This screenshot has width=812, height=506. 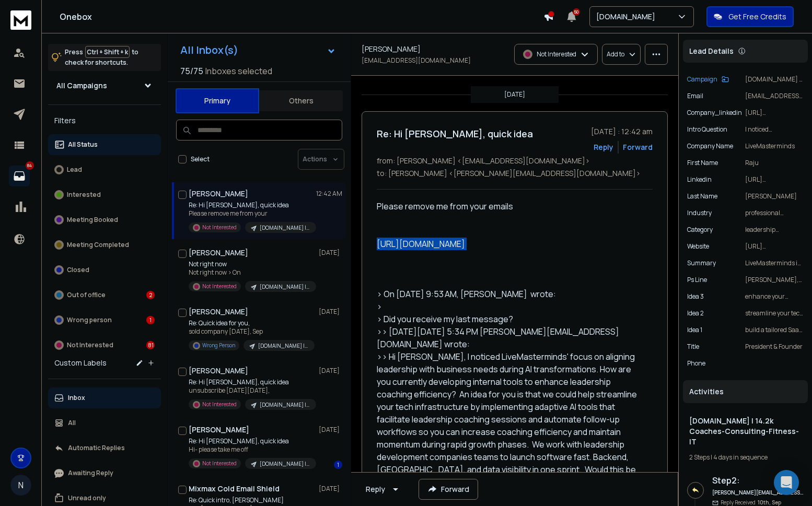 I want to click on p: Hi- please take me off, so click(x=251, y=449).